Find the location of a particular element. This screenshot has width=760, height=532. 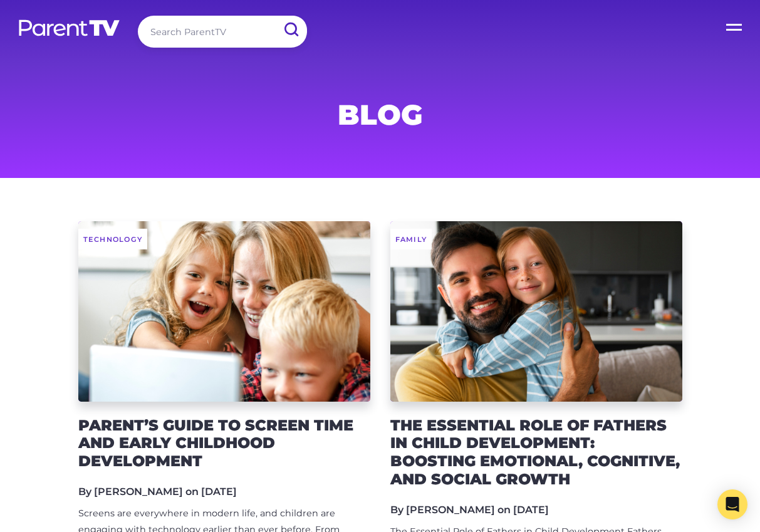

img: parenttv-logo-white.4c85aaf.svg is located at coordinates (69, 28).